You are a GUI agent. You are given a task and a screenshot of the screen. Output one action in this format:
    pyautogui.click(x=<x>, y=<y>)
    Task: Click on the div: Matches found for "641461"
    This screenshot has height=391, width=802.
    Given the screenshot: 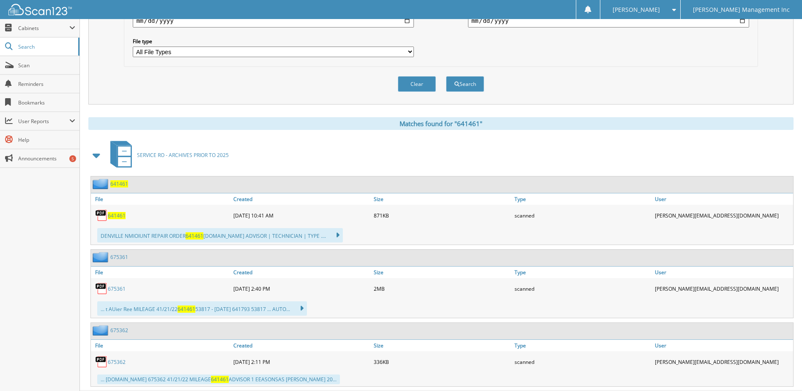 What is the action you would take?
    pyautogui.click(x=441, y=123)
    